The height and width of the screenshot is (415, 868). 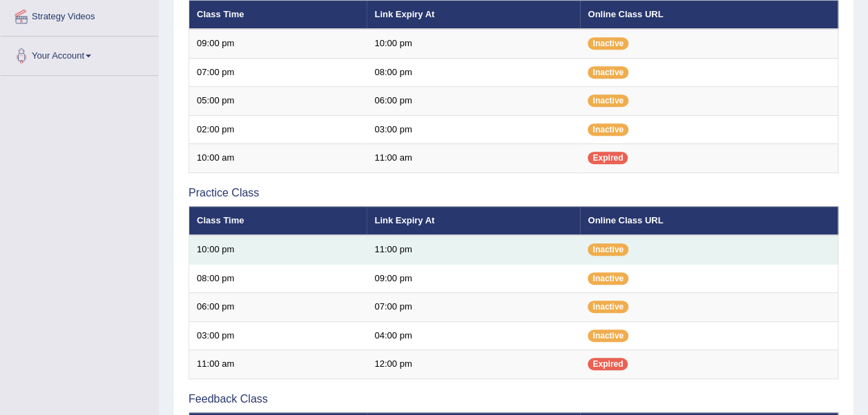 What do you see at coordinates (513, 193) in the screenshot?
I see `h3: Practice Class` at bounding box center [513, 193].